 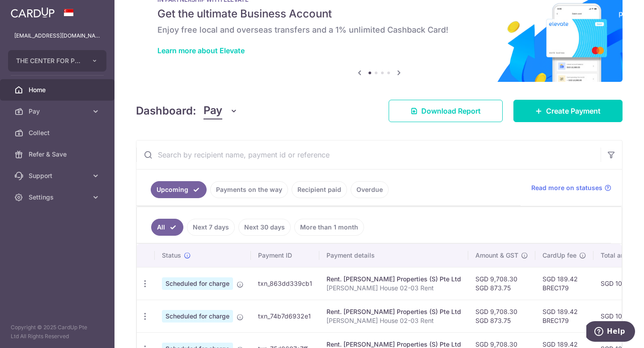 I want to click on span: Read more on statuses, so click(x=567, y=188).